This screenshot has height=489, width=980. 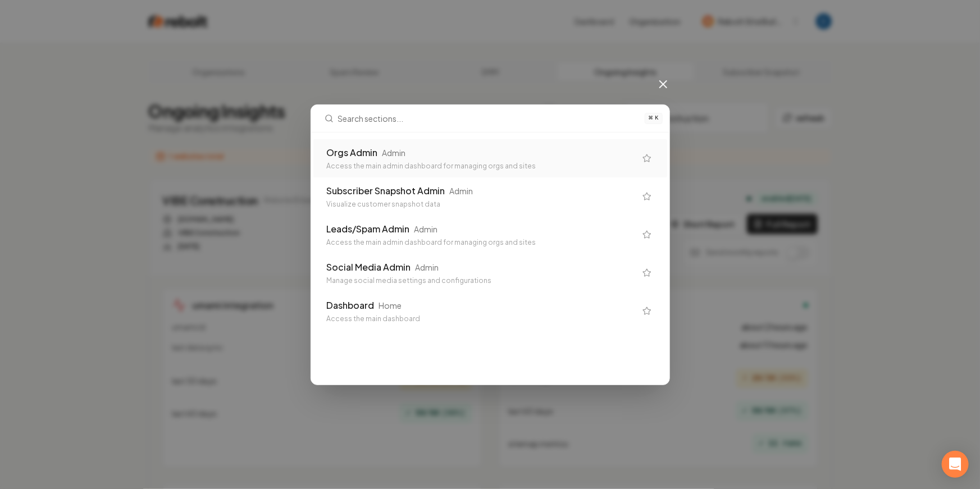 I want to click on div: Visualize customer snapshot data, so click(x=481, y=204).